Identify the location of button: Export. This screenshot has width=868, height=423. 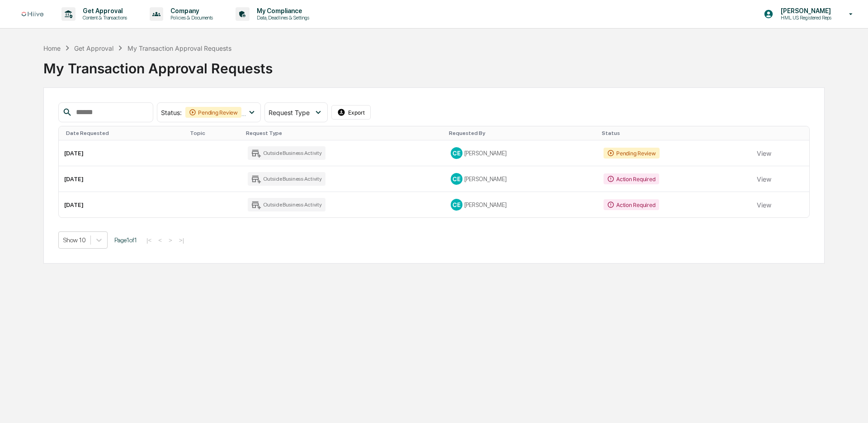
(352, 112).